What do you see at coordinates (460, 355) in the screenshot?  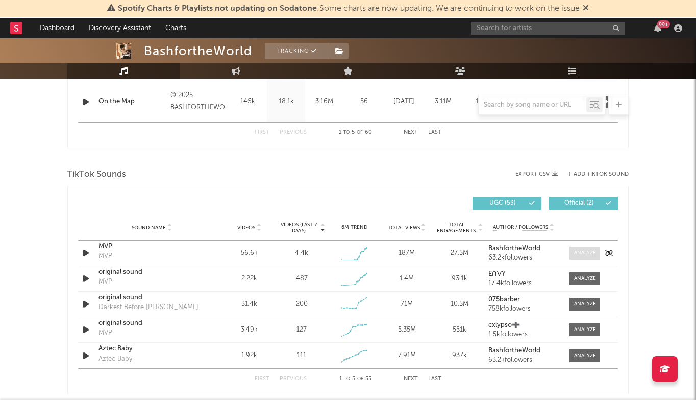 I see `div: 937k` at bounding box center [460, 355].